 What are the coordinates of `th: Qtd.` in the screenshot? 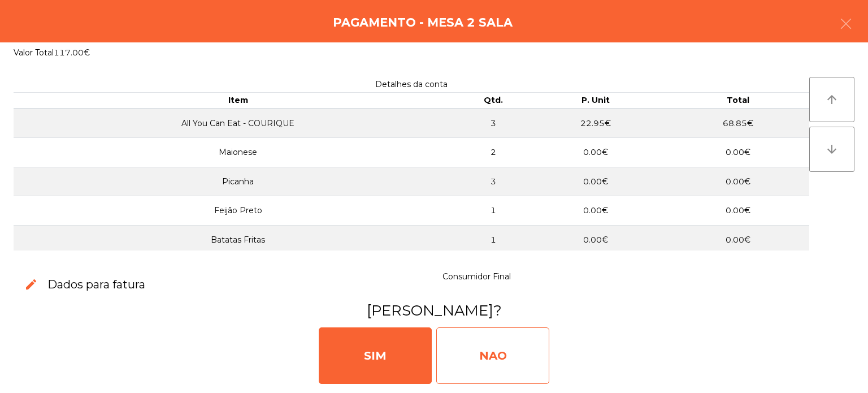 It's located at (494, 101).